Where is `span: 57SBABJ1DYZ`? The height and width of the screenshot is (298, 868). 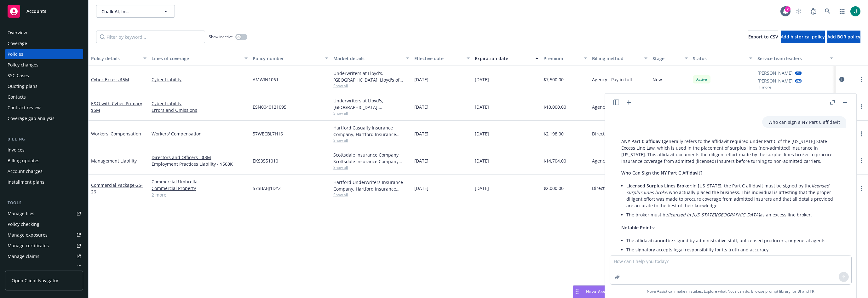 span: 57SBABJ1DYZ is located at coordinates (267, 188).